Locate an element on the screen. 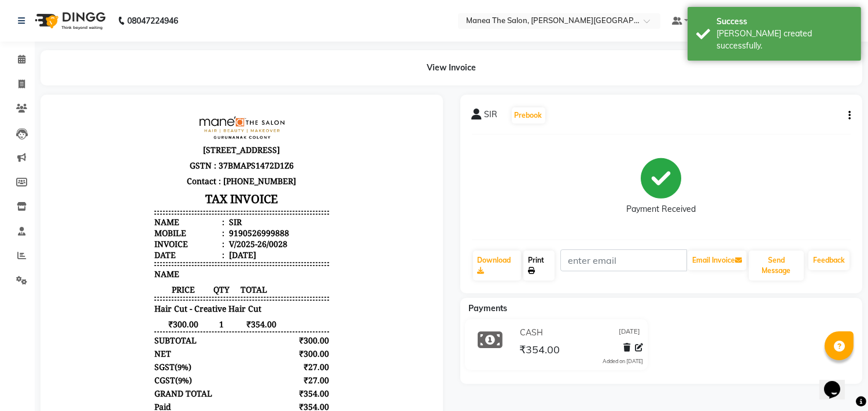 This screenshot has height=411, width=868. p: GSTN : 37BMAPS1472D1Z6 is located at coordinates (189, 59).